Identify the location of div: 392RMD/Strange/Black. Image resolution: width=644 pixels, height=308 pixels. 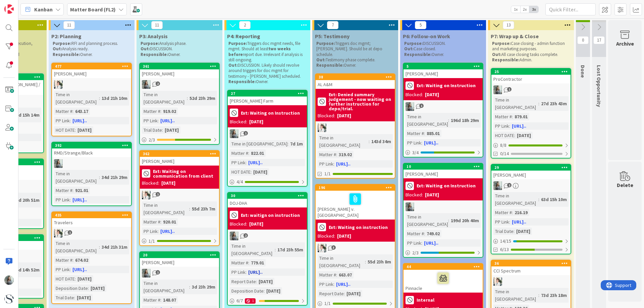
(92, 150).